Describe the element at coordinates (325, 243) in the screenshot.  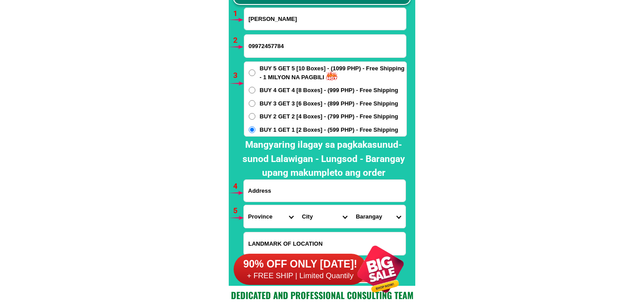
I see `input: Input LANDMARKOFLOCATION` at that location.